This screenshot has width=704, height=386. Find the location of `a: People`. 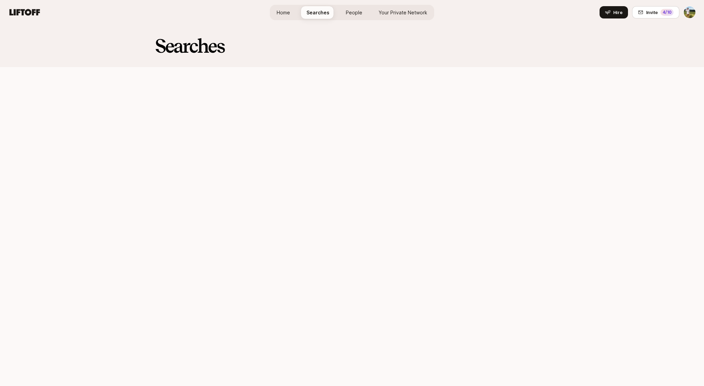

a: People is located at coordinates (354, 12).